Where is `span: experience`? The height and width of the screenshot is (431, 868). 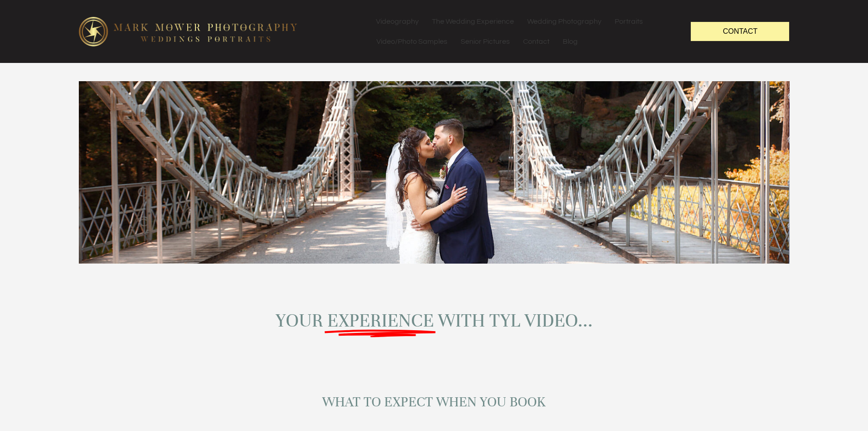 span: experience is located at coordinates (380, 321).